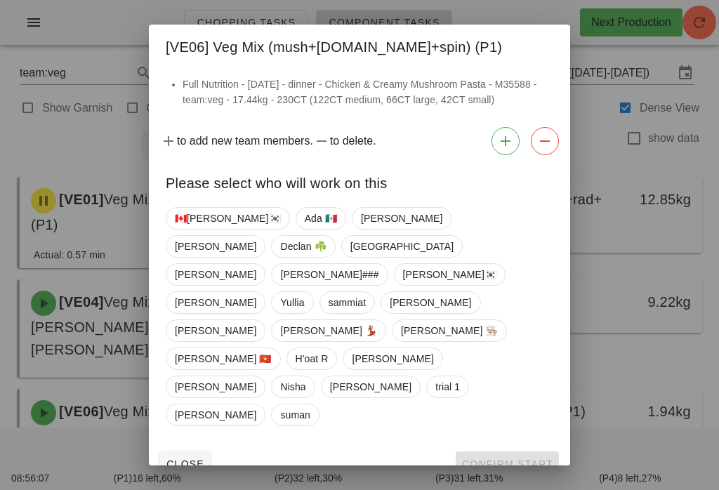  Describe the element at coordinates (360, 141) in the screenshot. I see `div: to add new team members. to delete.` at that location.